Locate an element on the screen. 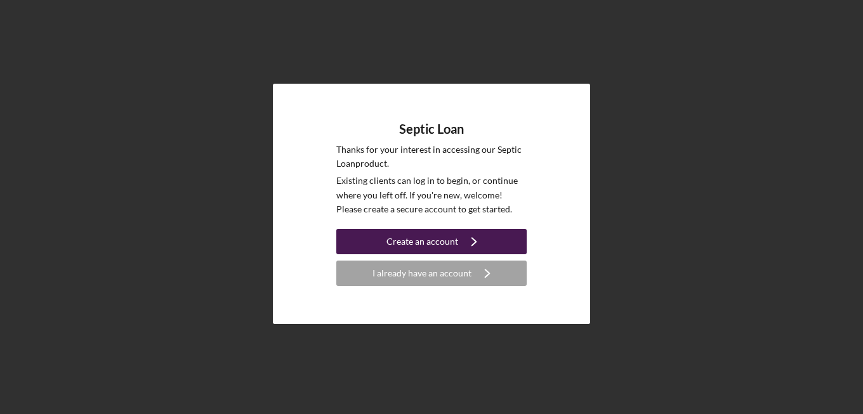  div: I already have an account is located at coordinates (422, 273).